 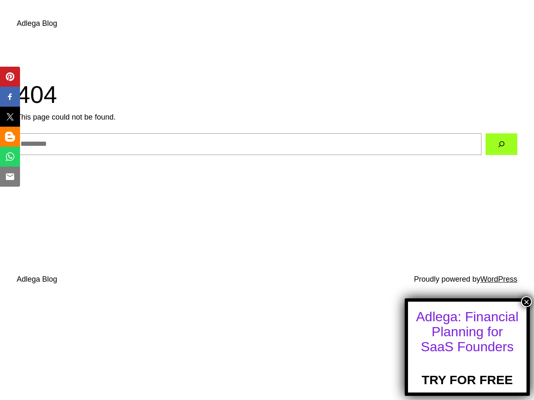 I want to click on h1: 404, so click(x=267, y=95).